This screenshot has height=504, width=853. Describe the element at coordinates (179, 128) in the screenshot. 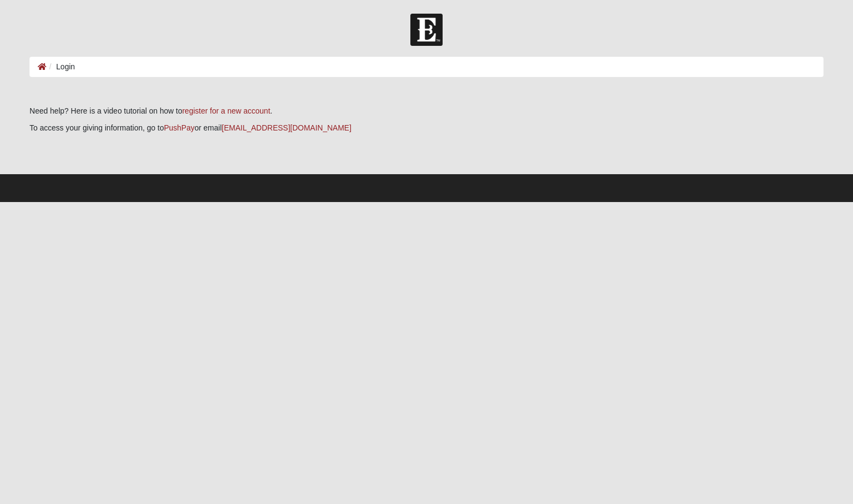

I see `a: PushPay` at that location.